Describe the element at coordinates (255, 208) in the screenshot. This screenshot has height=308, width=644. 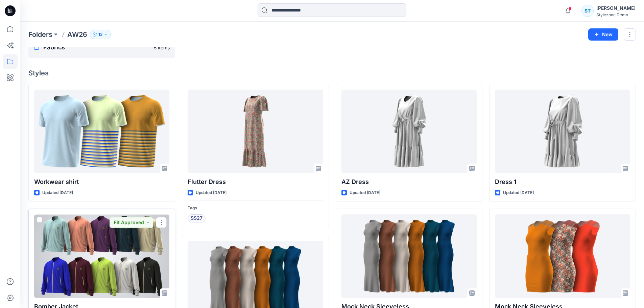
I see `p: Tags` at that location.